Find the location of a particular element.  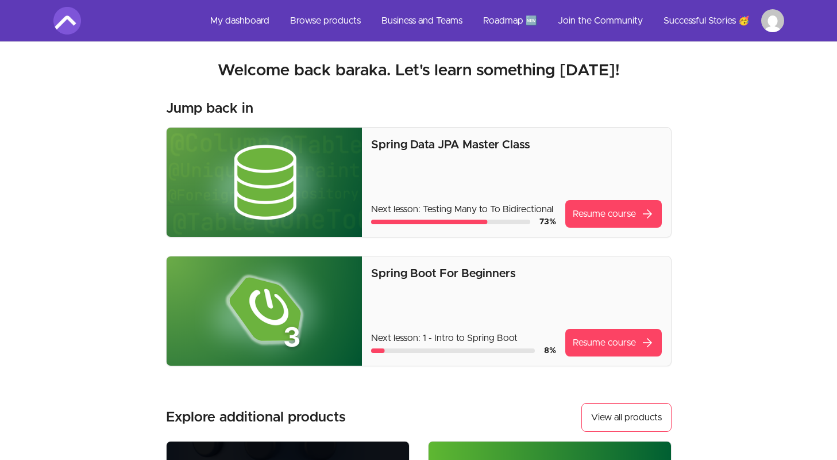

a: Join the Community is located at coordinates (600, 21).